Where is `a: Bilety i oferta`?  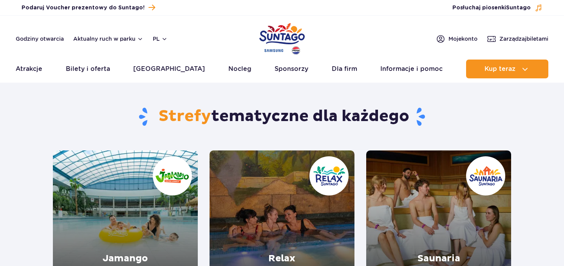
a: Bilety i oferta is located at coordinates (88, 69).